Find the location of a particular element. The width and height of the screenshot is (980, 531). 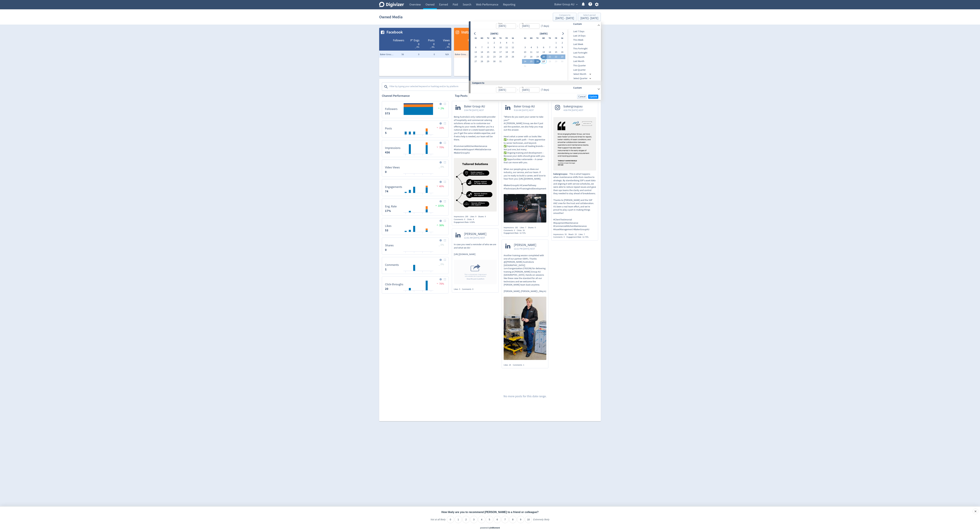

span: Last 14 Days is located at coordinates (584, 35).